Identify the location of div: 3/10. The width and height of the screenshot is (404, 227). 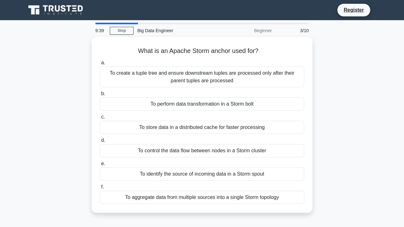
(294, 31).